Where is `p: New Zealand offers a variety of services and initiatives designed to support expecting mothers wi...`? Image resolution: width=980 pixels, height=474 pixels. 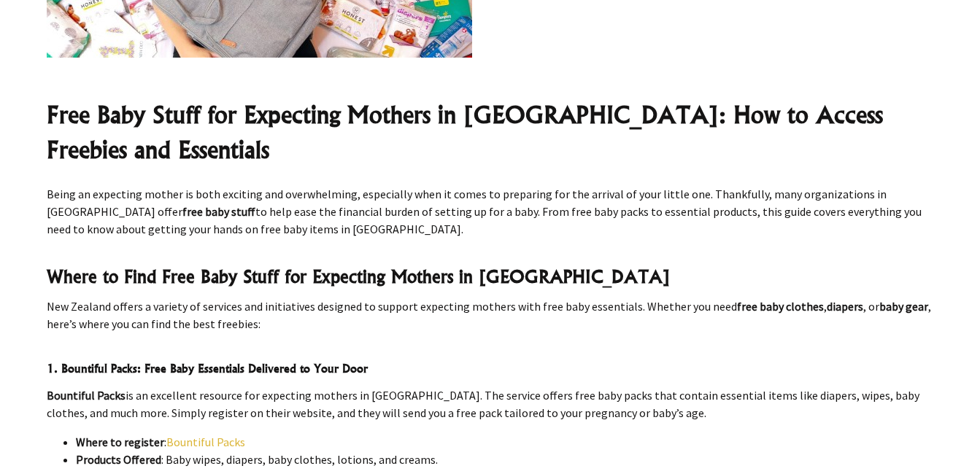
p: New Zealand offers a variety of services and initiatives designed to support expecting mothers wi... is located at coordinates (490, 315).